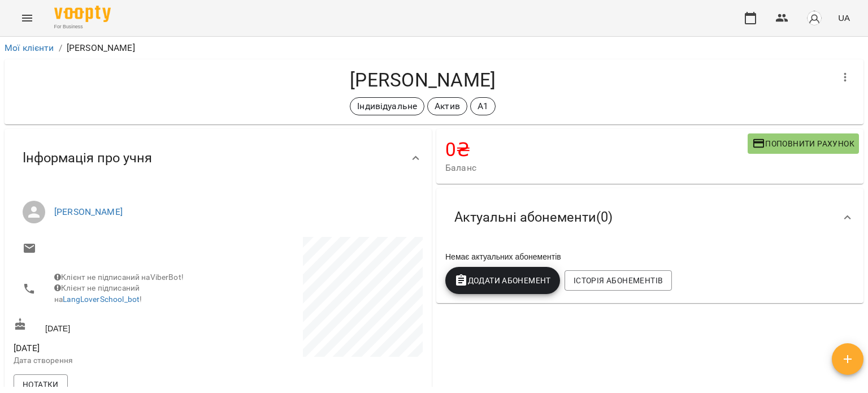 The width and height of the screenshot is (868, 393). Describe the element at coordinates (618, 280) in the screenshot. I see `button: Історія абонементів` at that location.